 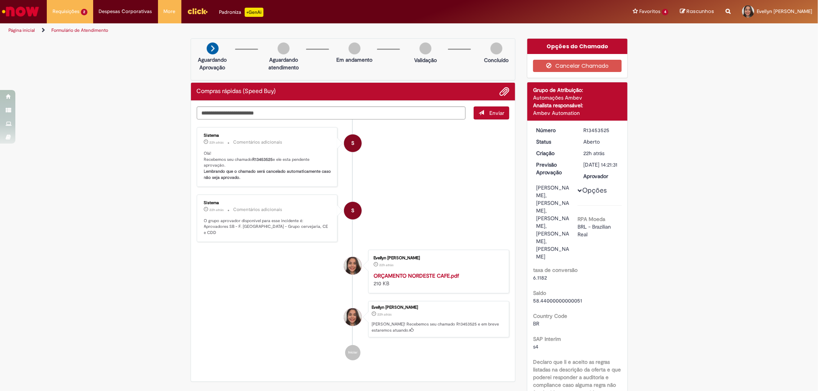 What do you see at coordinates (577, 46) in the screenshot?
I see `div: Opções do Chamado` at bounding box center [577, 46].